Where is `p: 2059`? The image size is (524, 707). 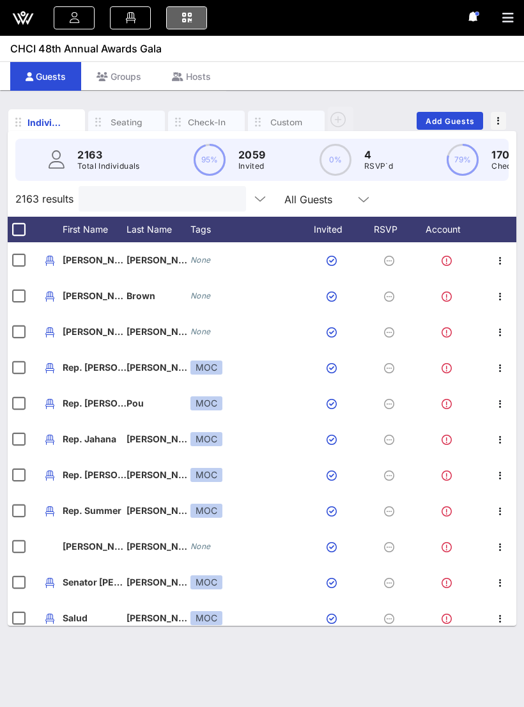 p: 2059 is located at coordinates (252, 155).